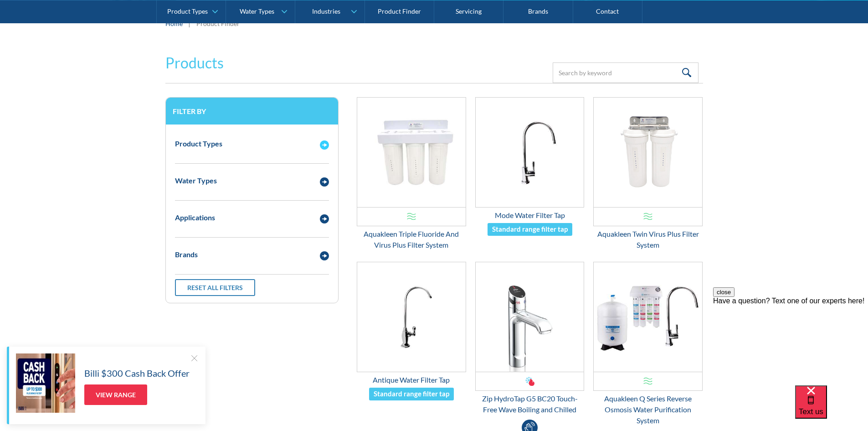  Describe the element at coordinates (195, 218) in the screenshot. I see `div: Applications` at that location.